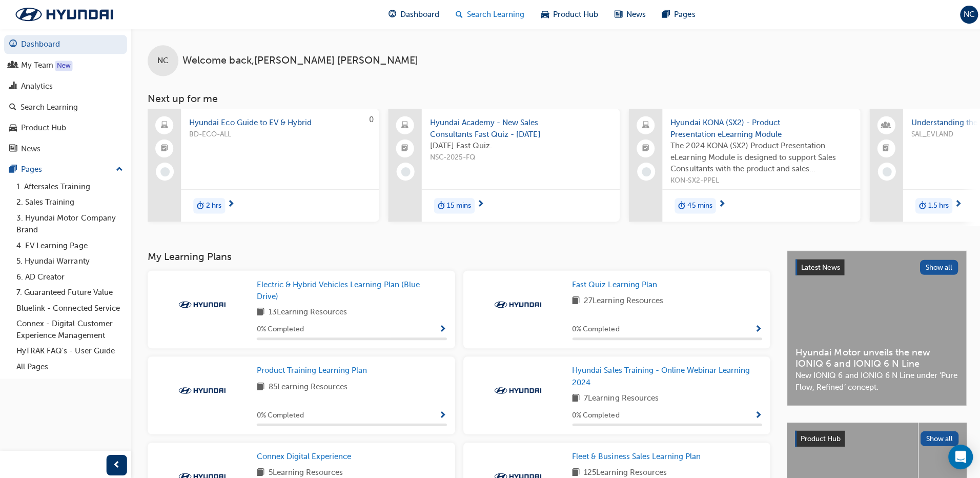 The width and height of the screenshot is (980, 478). I want to click on h3: My Learning Plans, so click(457, 255).